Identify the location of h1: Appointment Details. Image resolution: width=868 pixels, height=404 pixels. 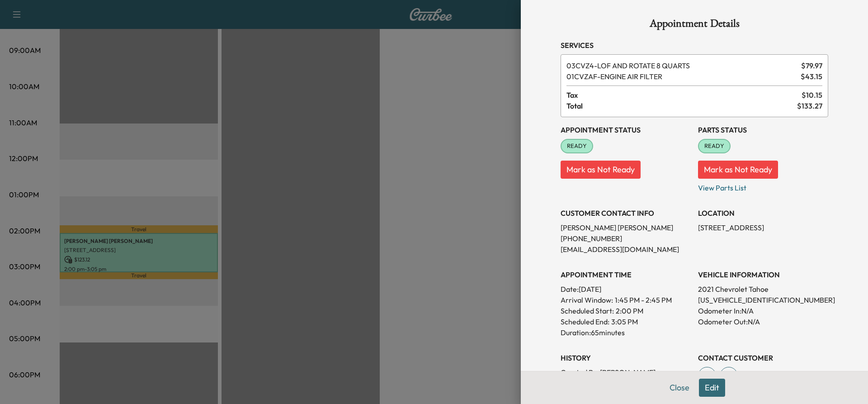
(694, 25).